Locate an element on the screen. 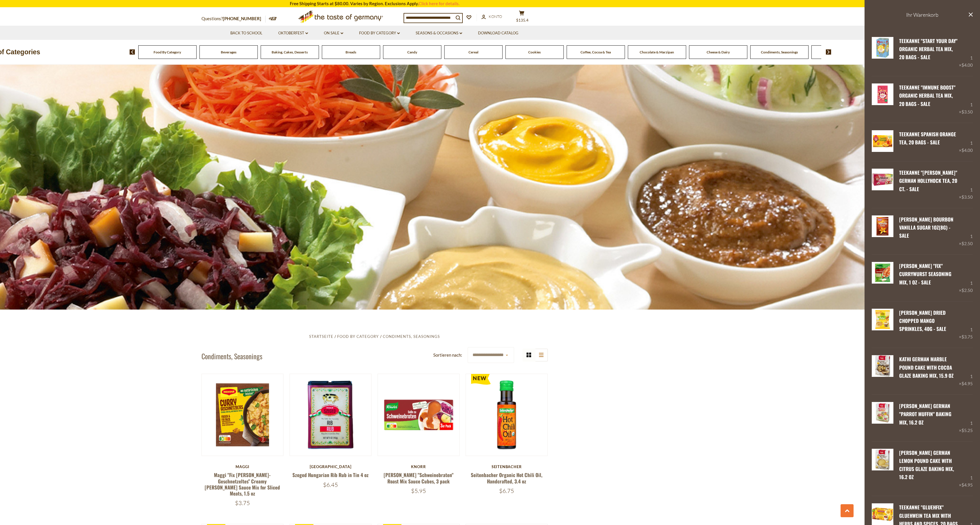  a: Click here for details. is located at coordinates (439, 3).